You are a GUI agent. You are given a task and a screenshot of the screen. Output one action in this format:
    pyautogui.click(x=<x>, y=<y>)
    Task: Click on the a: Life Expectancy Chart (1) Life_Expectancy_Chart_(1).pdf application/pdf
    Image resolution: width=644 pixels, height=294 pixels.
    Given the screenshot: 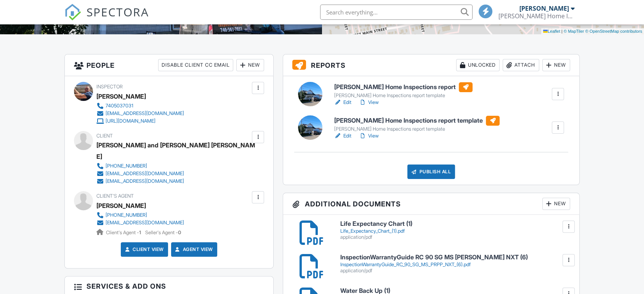 What is the action you would take?
    pyautogui.click(x=455, y=230)
    